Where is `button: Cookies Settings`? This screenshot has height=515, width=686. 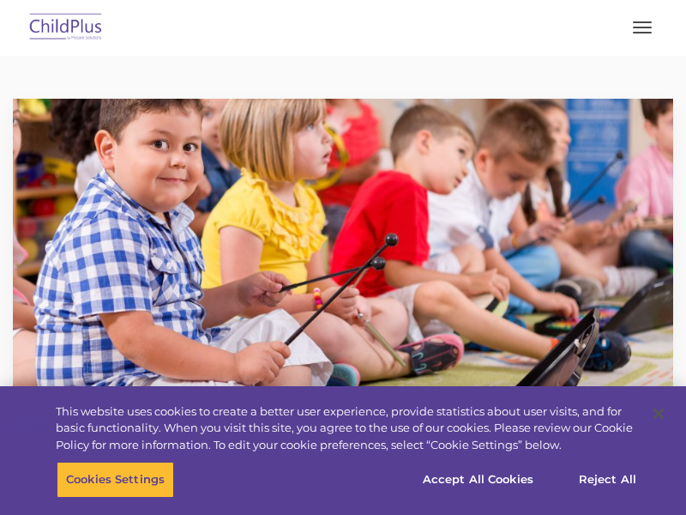
button: Cookies Settings is located at coordinates (115, 480).